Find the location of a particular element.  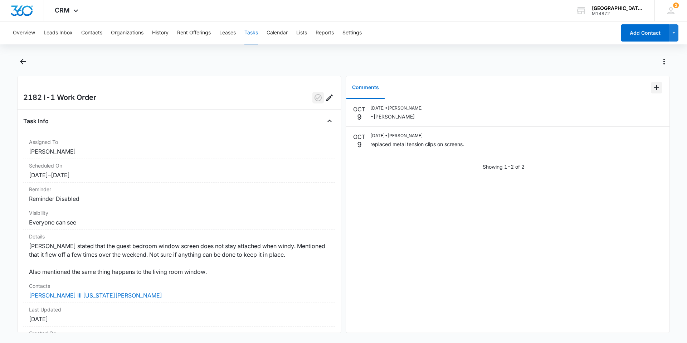

button: Lists is located at coordinates (302, 33).